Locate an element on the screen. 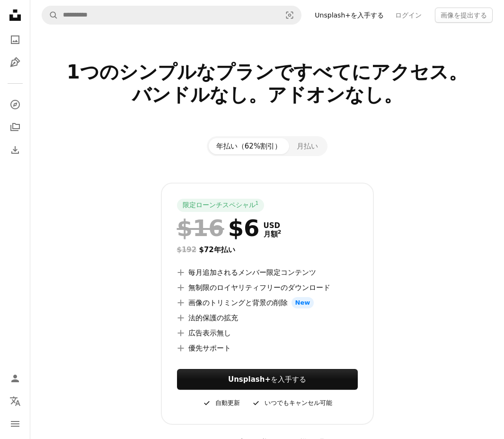 This screenshot has height=439, width=504. div: $72 年払い is located at coordinates (267, 250).